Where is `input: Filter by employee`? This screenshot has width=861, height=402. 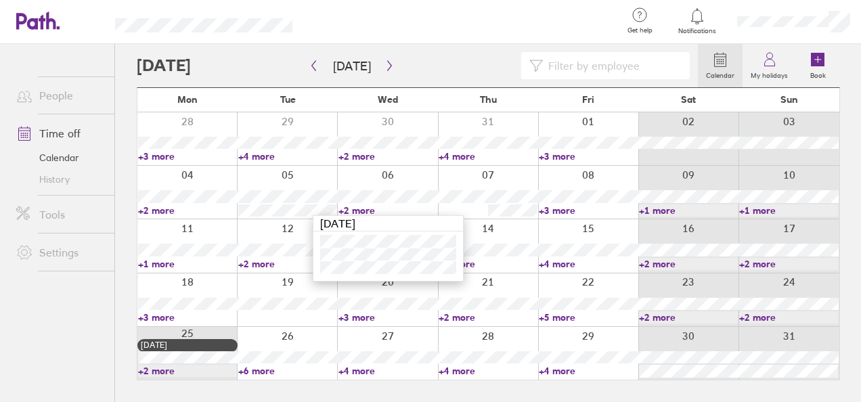
input: Filter by employee is located at coordinates (612, 66).